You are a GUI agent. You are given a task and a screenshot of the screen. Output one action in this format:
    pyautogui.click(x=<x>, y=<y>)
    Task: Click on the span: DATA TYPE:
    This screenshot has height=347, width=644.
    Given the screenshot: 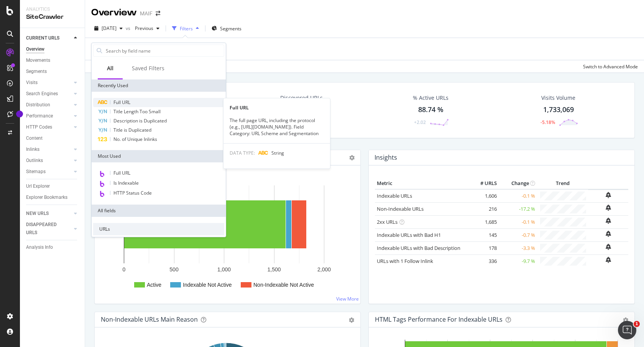 What is the action you would take?
    pyautogui.click(x=242, y=153)
    